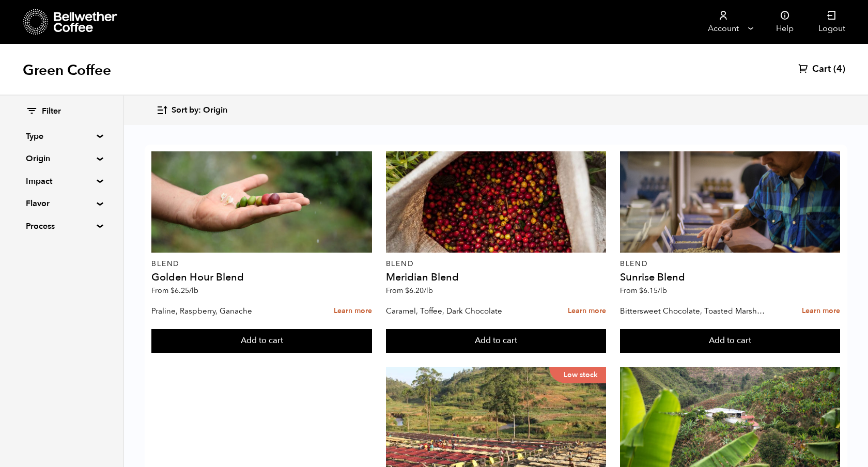 This screenshot has width=868, height=467. Describe the element at coordinates (67, 70) in the screenshot. I see `h1: Green Coffee` at that location.